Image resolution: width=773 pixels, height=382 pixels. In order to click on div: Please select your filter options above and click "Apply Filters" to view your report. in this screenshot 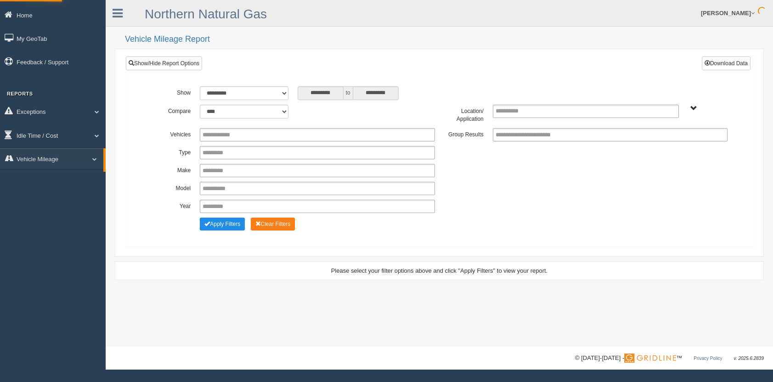, I will do `click(439, 270)`.